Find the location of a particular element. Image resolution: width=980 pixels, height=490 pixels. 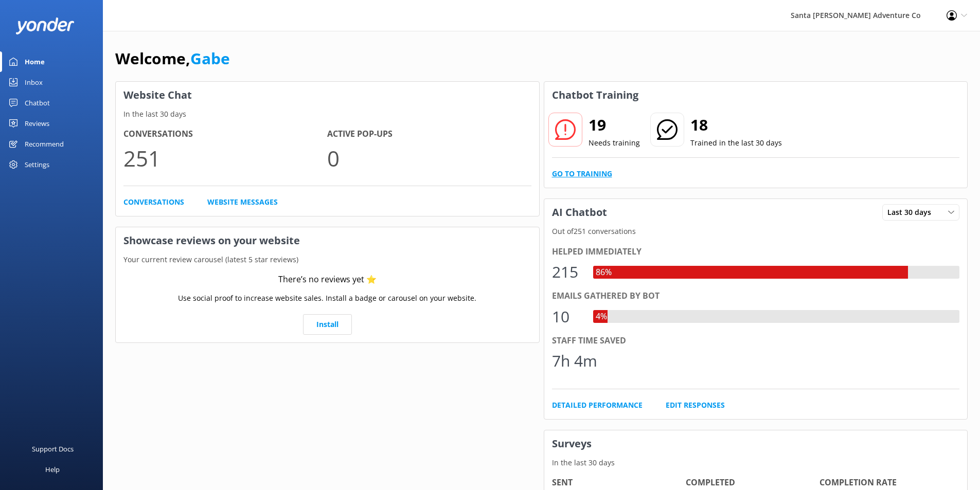

p: 0 is located at coordinates (430, 158).